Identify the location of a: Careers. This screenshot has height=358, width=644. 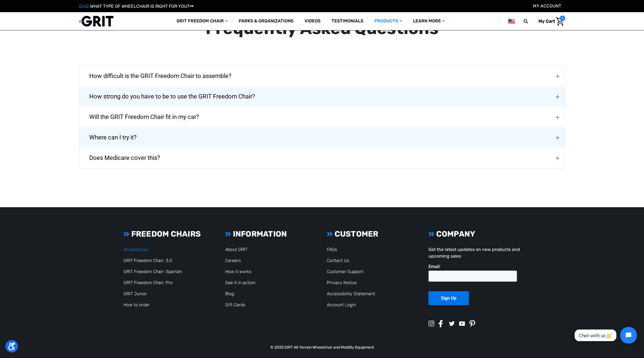
(233, 260).